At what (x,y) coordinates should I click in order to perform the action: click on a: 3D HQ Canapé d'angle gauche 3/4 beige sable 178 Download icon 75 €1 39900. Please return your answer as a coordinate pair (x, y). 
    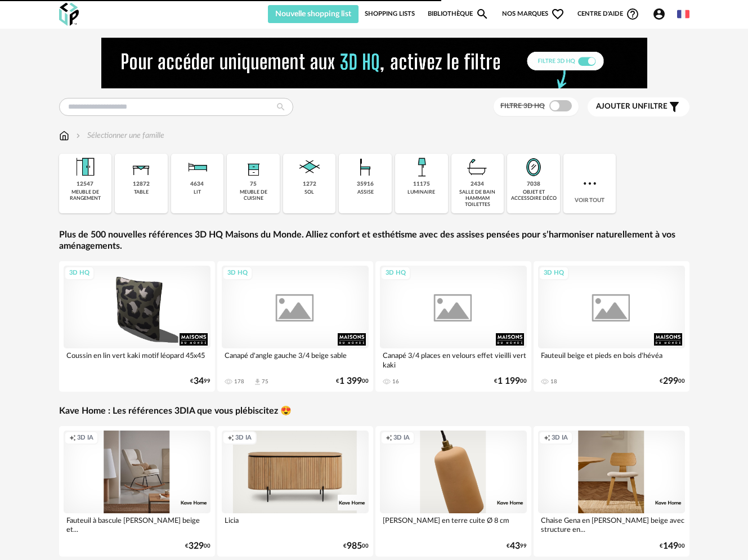
    Looking at the image, I should click on (295, 326).